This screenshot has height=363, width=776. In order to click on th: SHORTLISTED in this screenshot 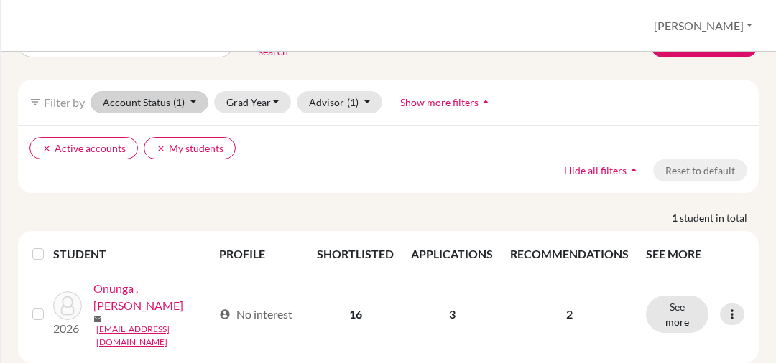, I will do `click(355, 254)`.